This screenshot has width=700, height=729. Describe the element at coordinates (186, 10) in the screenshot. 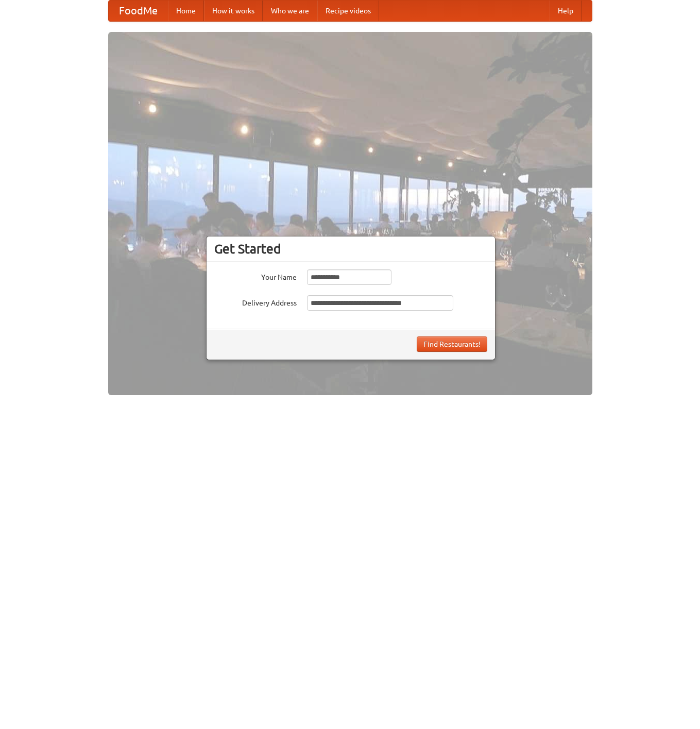

I see `a: Home` at that location.